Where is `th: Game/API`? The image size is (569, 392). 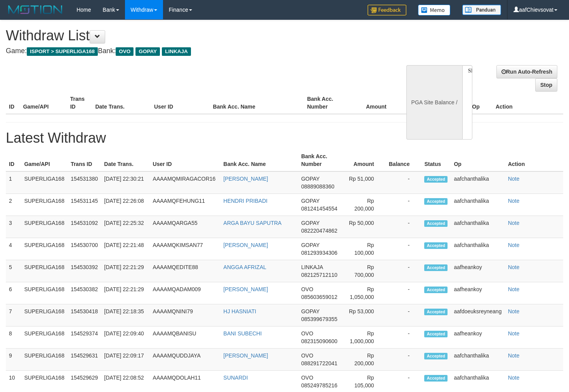 th: Game/API is located at coordinates (44, 160).